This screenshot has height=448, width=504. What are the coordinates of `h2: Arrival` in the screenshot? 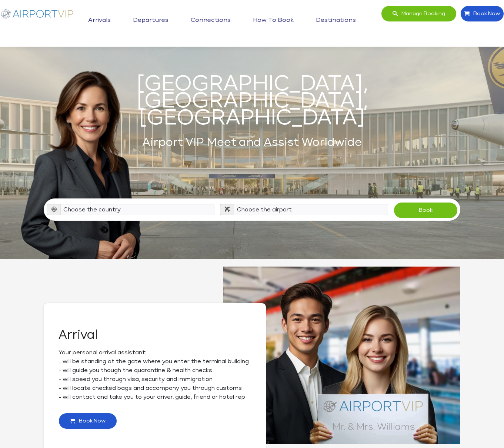 It's located at (155, 335).